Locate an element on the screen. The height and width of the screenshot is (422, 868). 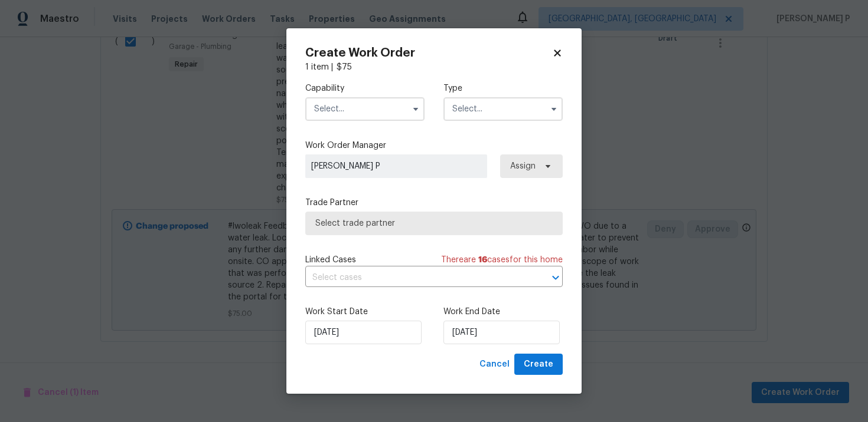
span: 16 is located at coordinates (482, 260).